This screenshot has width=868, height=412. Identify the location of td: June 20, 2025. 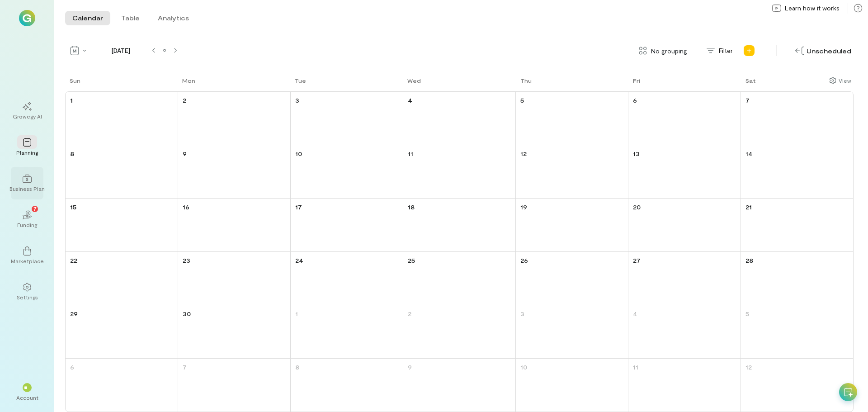
(684, 225).